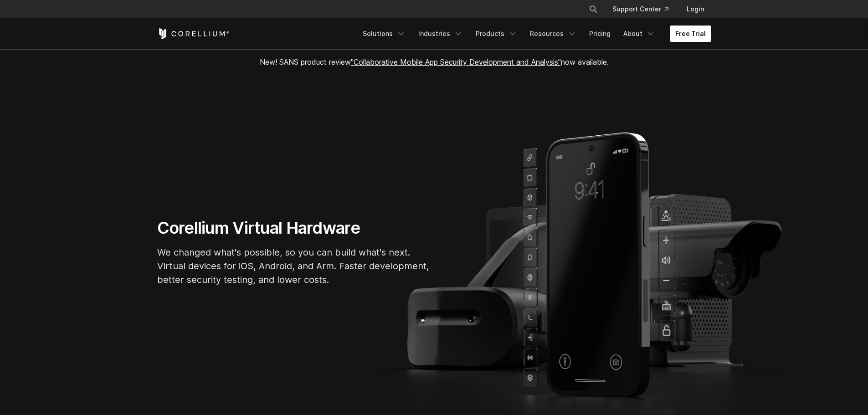 Image resolution: width=868 pixels, height=415 pixels. Describe the element at coordinates (695, 9) in the screenshot. I see `a: Login` at that location.